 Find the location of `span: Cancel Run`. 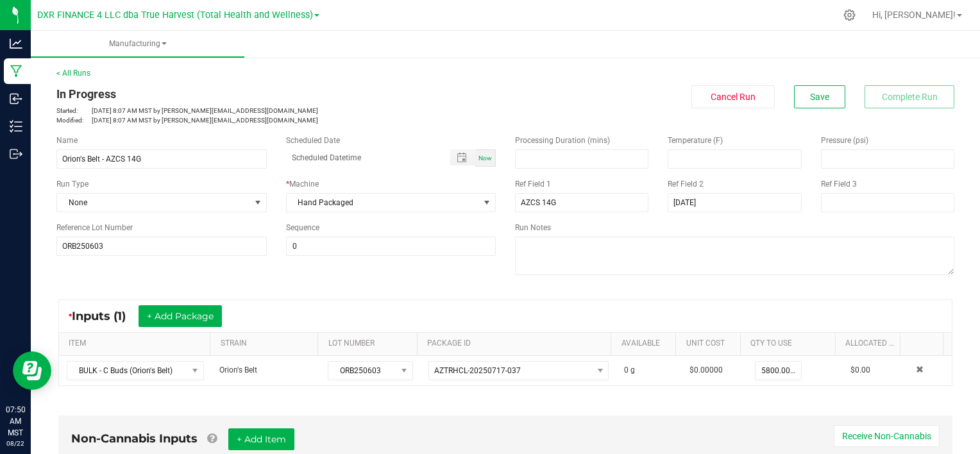

span: Cancel Run is located at coordinates (733, 97).